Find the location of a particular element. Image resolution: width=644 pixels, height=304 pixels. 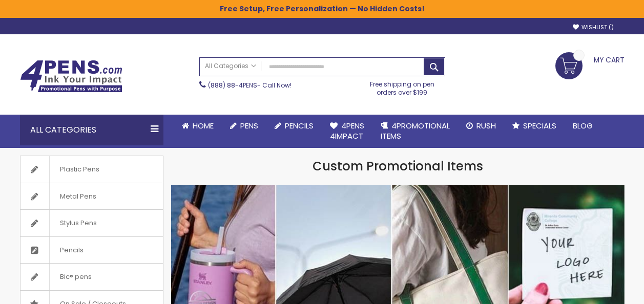

span: Stylus Pens is located at coordinates (78, 223).